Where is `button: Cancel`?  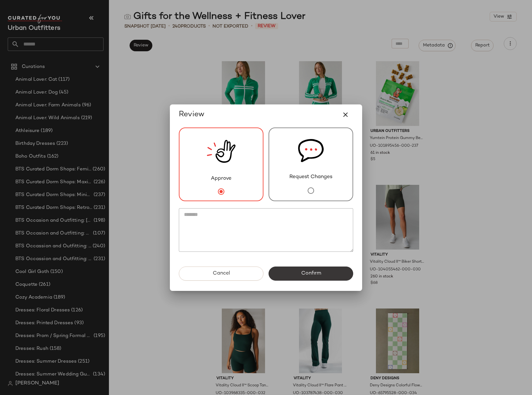 button: Cancel is located at coordinates (221, 274).